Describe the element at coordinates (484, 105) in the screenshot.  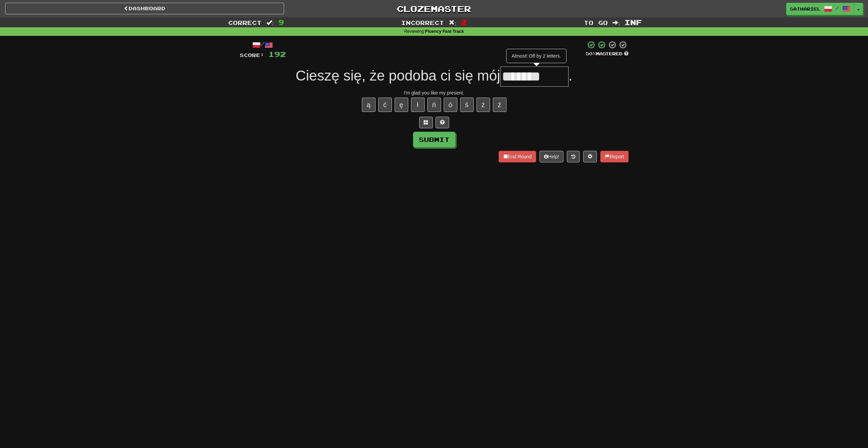
I see `button: ż` at that location.